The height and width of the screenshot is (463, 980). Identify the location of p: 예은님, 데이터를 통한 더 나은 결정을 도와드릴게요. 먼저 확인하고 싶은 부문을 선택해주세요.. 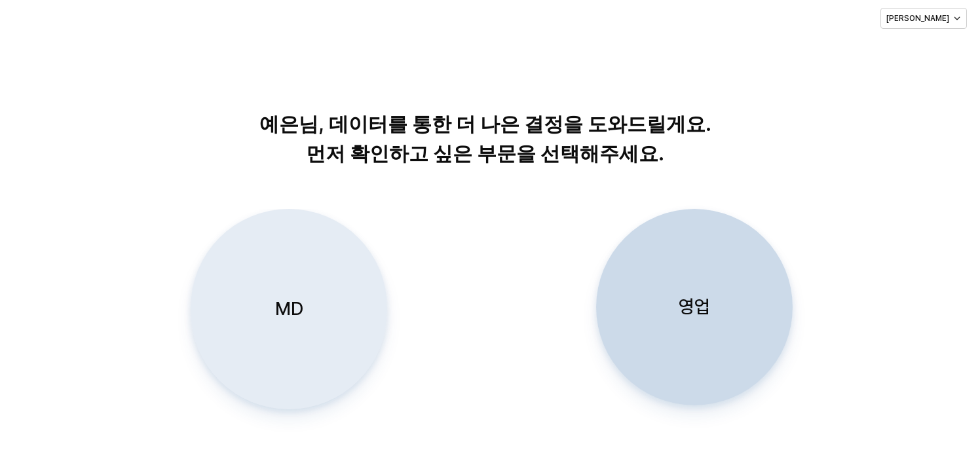
(485, 139).